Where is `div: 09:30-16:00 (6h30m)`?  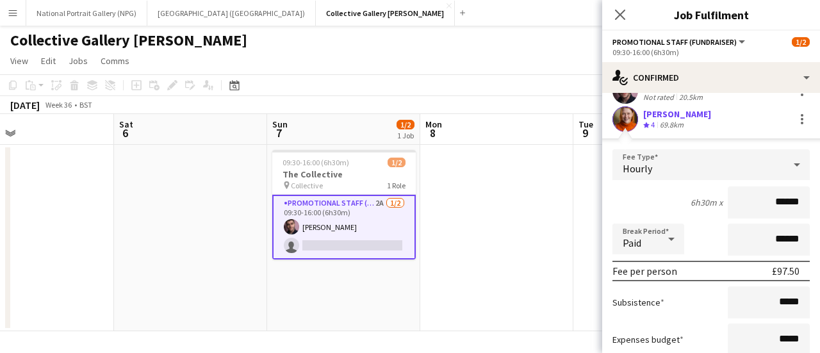 div: 09:30-16:00 (6h30m) is located at coordinates (711, 52).